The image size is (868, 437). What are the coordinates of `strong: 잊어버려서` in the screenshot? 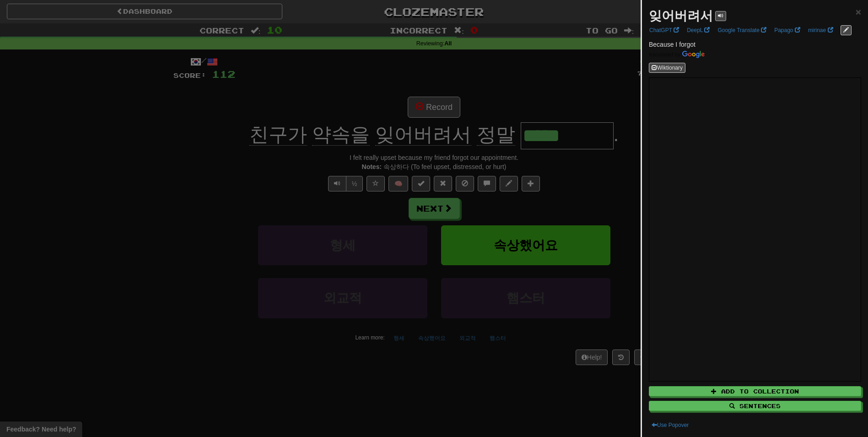 It's located at (681, 15).